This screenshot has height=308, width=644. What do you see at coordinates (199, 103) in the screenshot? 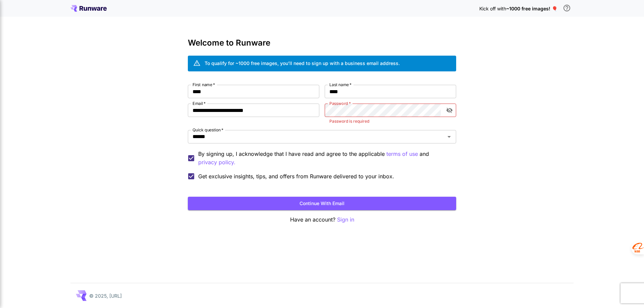
I see `label: Email` at bounding box center [199, 103].